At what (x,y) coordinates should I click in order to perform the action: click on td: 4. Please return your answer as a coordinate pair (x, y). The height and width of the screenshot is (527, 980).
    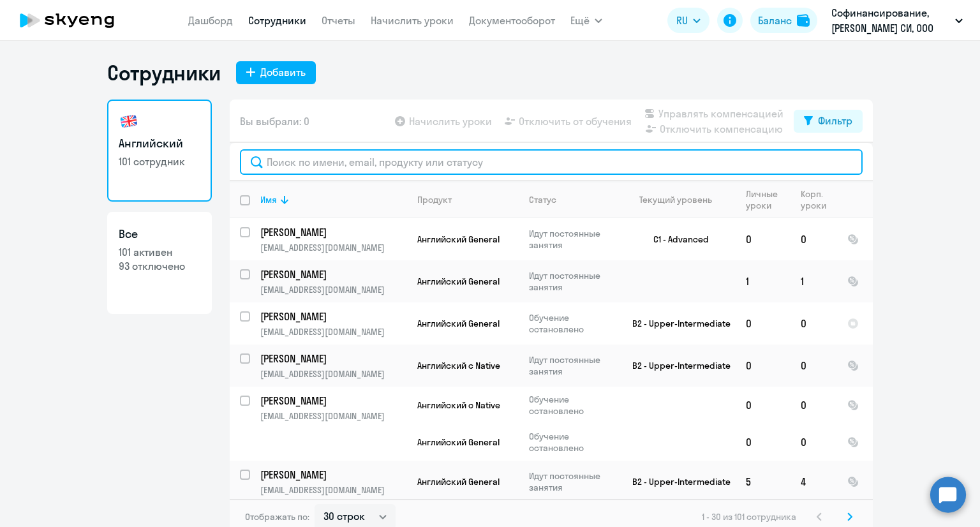
    Looking at the image, I should click on (813, 481).